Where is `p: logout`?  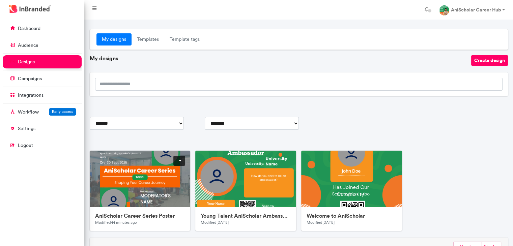 p: logout is located at coordinates (25, 146).